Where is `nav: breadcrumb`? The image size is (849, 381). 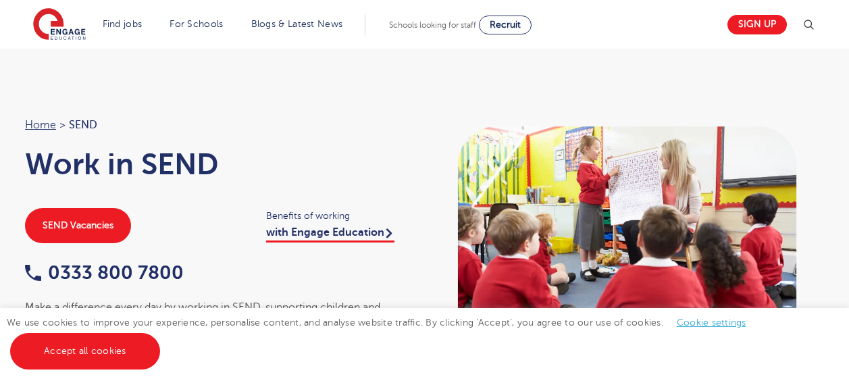 nav: breadcrumb is located at coordinates (218, 125).